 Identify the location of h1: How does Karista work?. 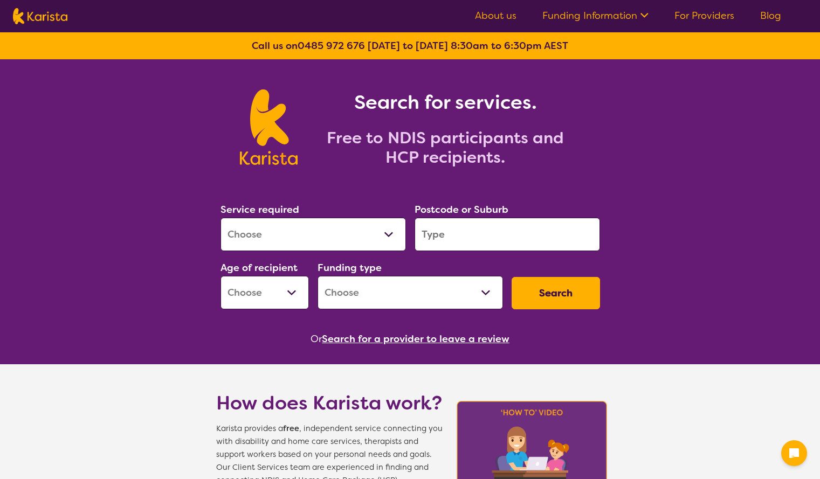
(329, 403).